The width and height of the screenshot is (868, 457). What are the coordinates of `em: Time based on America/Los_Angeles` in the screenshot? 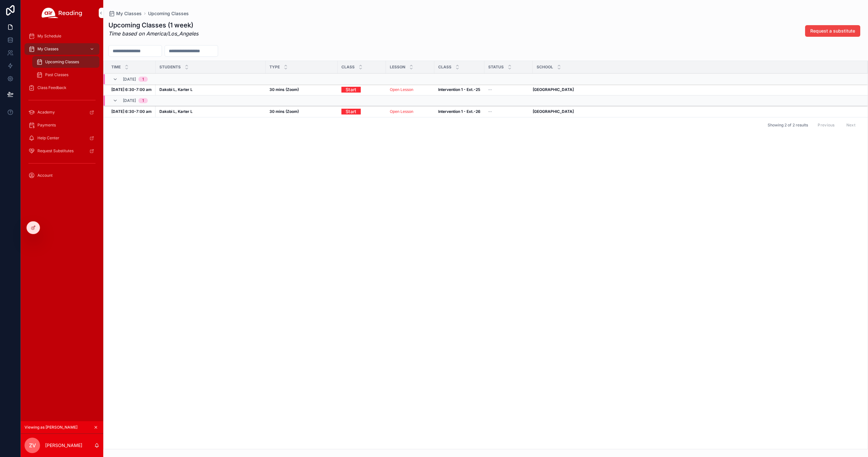 It's located at (153, 34).